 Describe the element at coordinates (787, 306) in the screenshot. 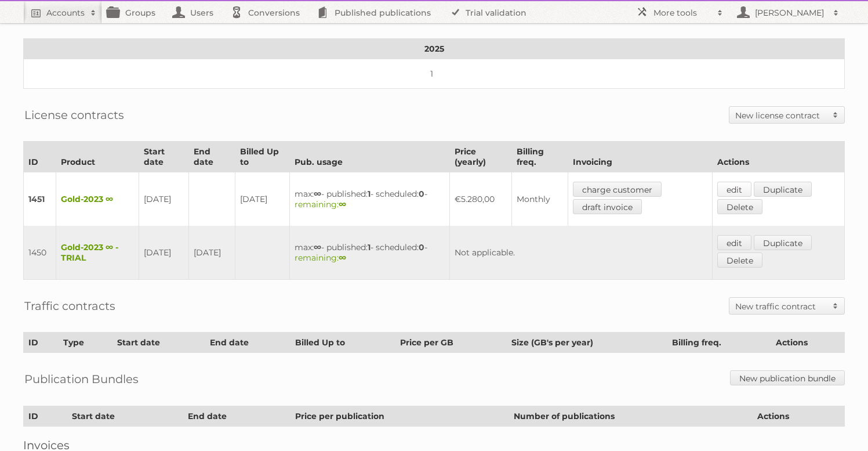

I see `a: New traffic contract` at that location.